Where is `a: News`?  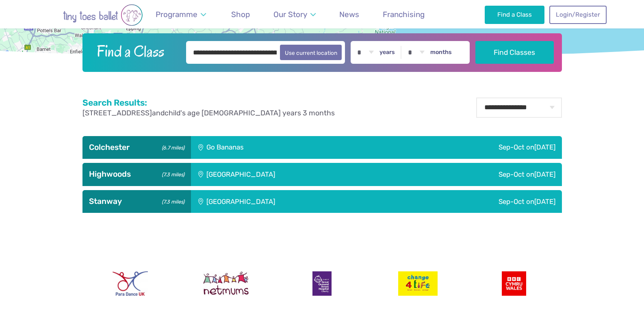 a: News is located at coordinates (349, 14).